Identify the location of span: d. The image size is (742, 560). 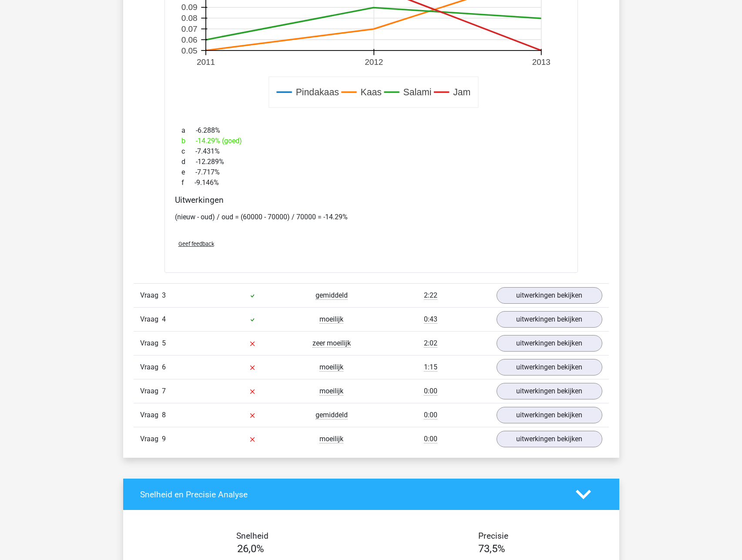
(188, 162).